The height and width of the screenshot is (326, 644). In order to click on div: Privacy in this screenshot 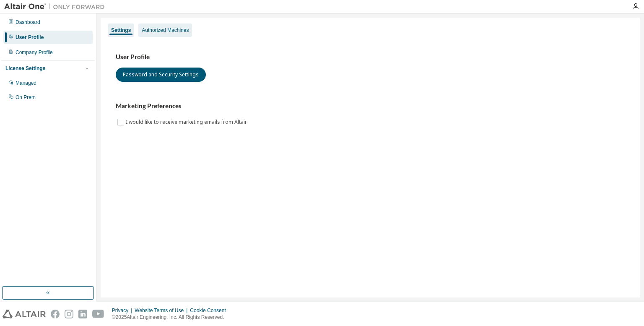, I will do `click(123, 310)`.